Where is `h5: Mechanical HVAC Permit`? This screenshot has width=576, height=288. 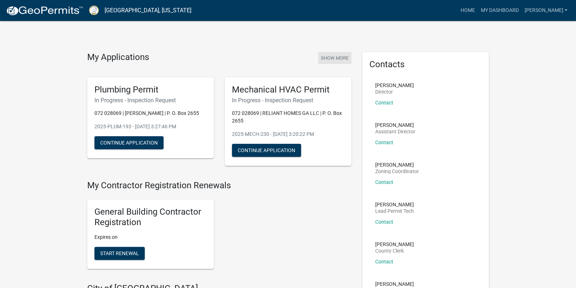 h5: Mechanical HVAC Permit is located at coordinates (288, 90).